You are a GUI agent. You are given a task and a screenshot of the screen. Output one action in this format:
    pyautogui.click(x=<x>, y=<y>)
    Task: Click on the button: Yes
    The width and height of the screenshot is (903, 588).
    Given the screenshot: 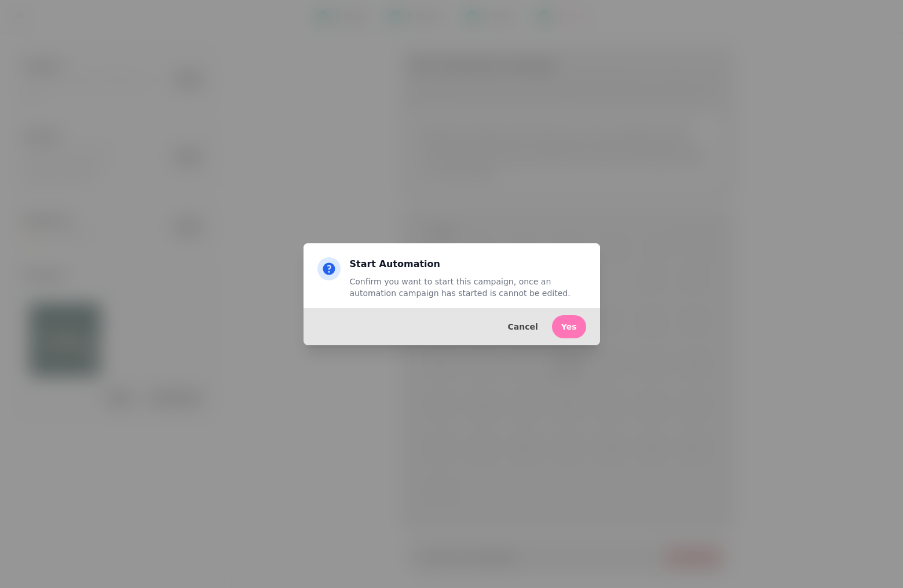 What is the action you would take?
    pyautogui.click(x=568, y=327)
    